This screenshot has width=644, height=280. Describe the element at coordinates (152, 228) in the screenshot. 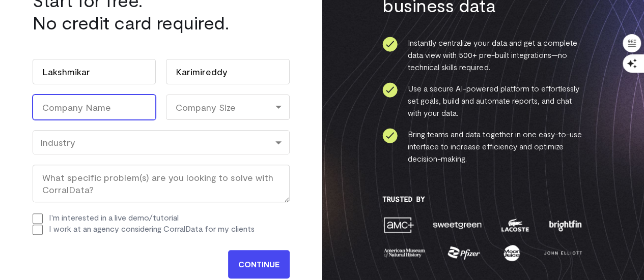

I see `label: I work at an agency considering CorralData for my clients` at that location.